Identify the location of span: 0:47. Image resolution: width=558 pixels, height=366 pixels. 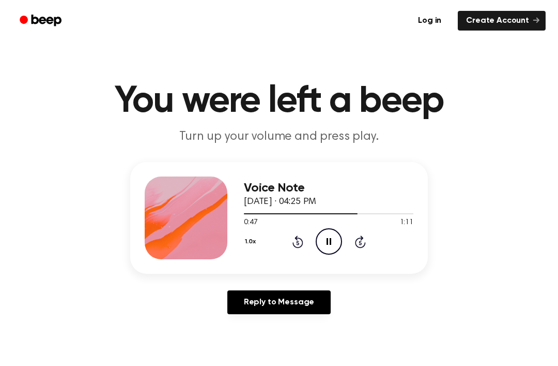
(251, 222).